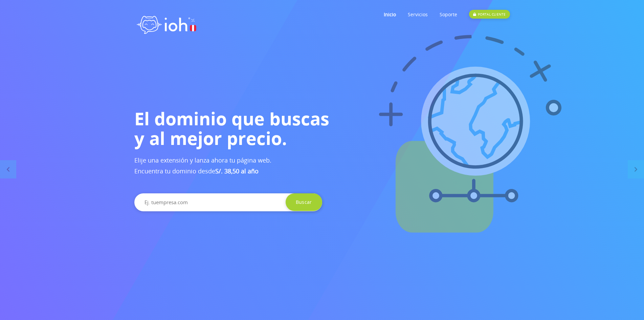 Image resolution: width=644 pixels, height=320 pixels. I want to click on a: Soporte, so click(448, 14).